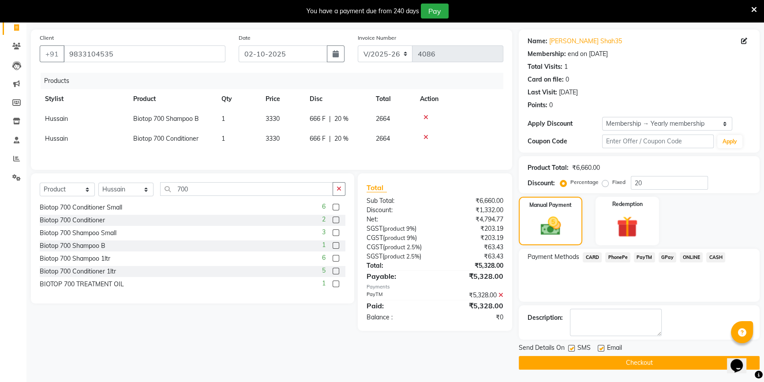 The width and height of the screenshot is (764, 382). I want to click on label: Percentage, so click(584, 182).